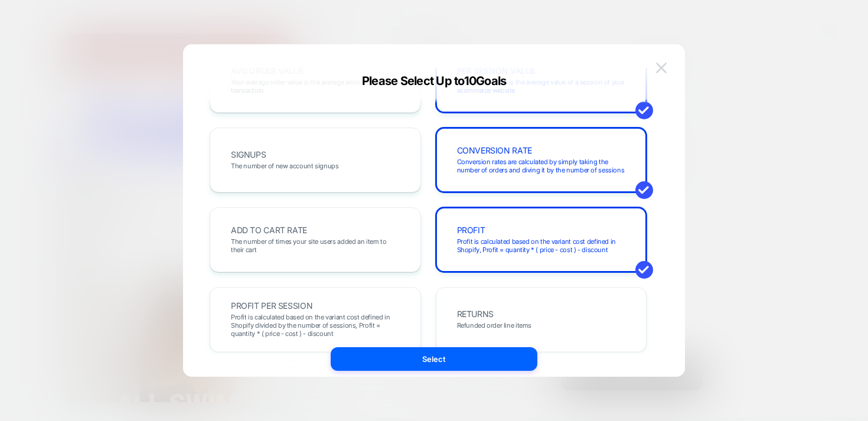 The image size is (868, 421). Describe the element at coordinates (497, 71) in the screenshot. I see `span: PER SESSION VALUE` at that location.